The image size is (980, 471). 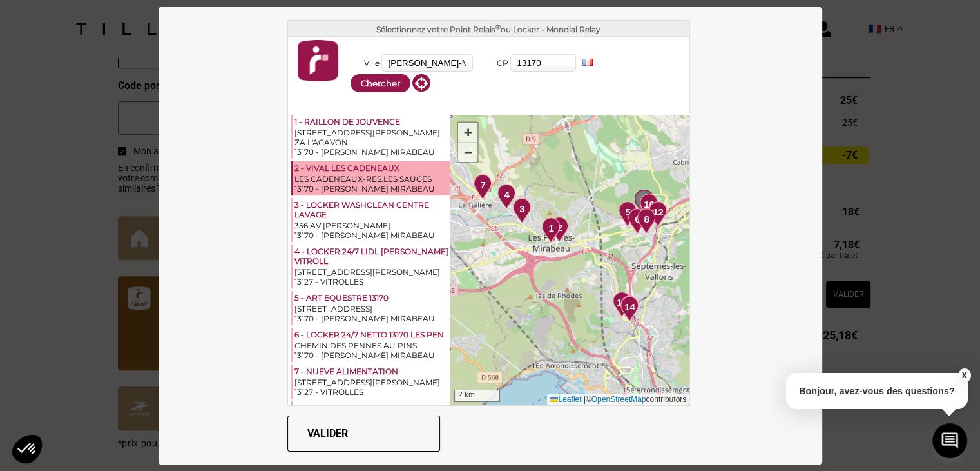 I want to click on button: Valider, so click(x=363, y=434).